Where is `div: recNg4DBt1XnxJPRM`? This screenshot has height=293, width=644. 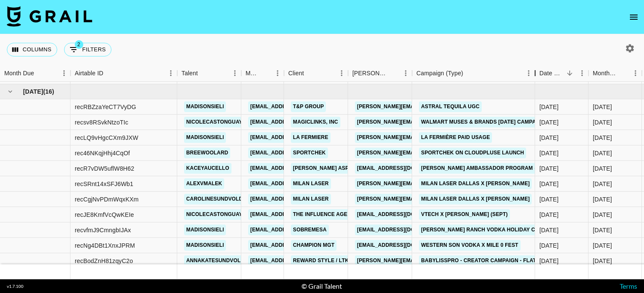 div: recNg4DBt1XnxJPRM is located at coordinates (105, 246).